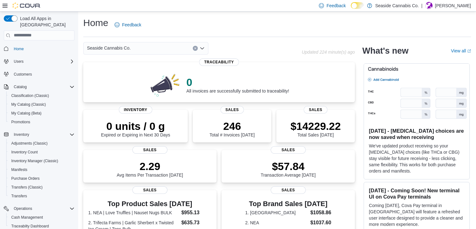  Describe the element at coordinates (288, 166) in the screenshot. I see `p: $57.84` at that location.